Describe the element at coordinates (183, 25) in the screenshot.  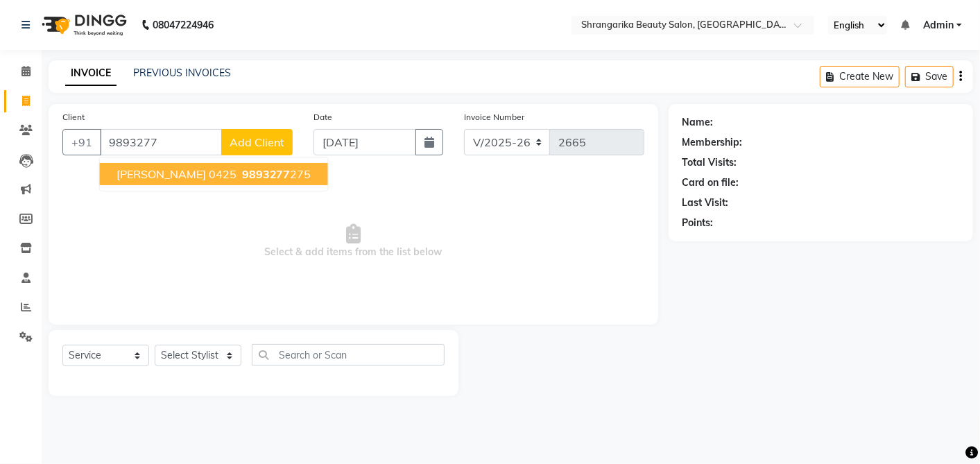
I see `b: 08047224946` at that location.